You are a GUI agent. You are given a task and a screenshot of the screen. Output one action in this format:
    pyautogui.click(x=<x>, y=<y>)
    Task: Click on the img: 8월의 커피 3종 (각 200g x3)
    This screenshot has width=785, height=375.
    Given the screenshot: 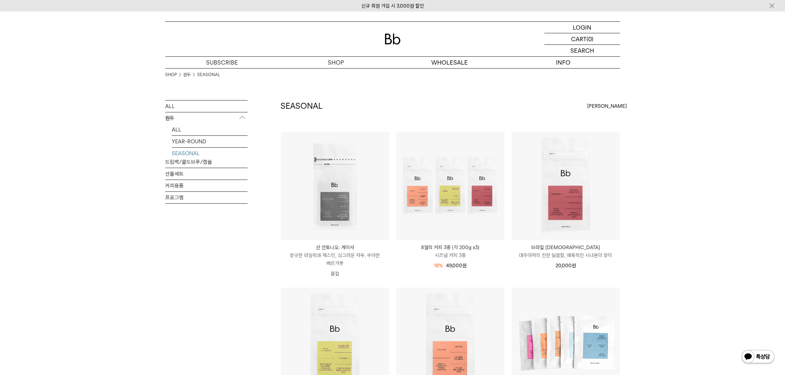 What is the action you would take?
    pyautogui.click(x=450, y=186)
    